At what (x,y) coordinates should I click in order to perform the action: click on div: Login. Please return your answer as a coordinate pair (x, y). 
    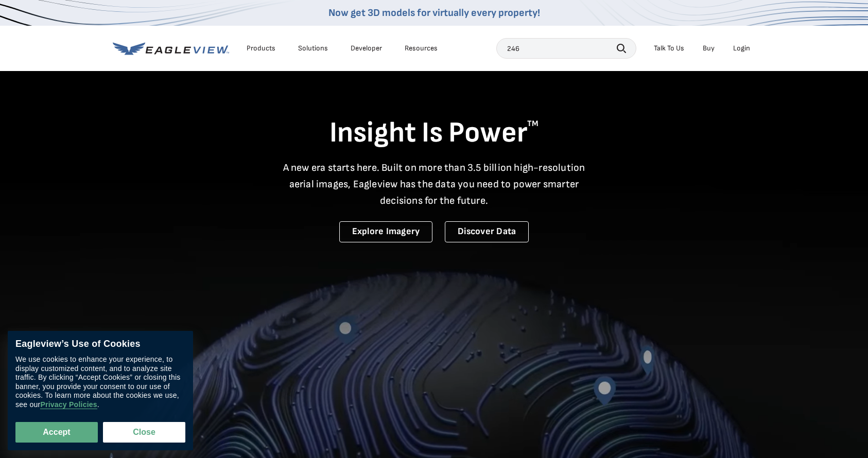
    Looking at the image, I should click on (742, 48).